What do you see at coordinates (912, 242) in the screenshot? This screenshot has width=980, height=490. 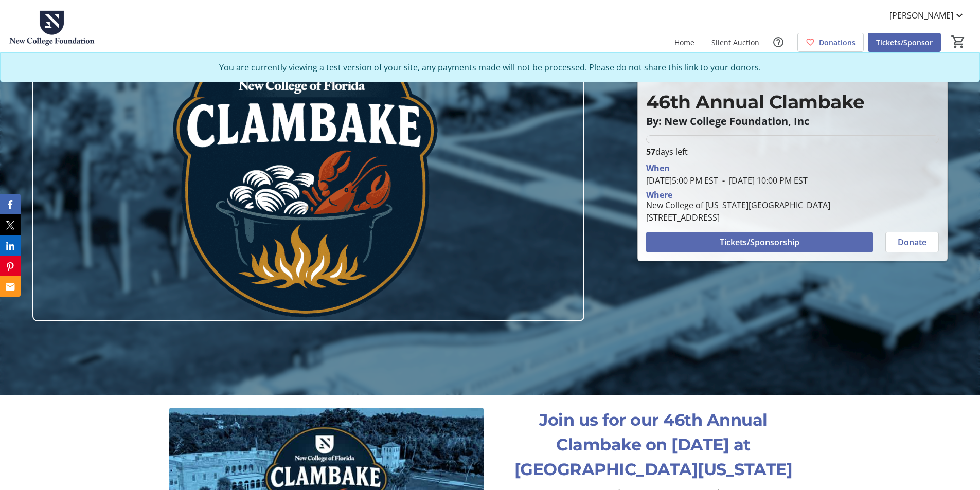 I see `button: Donate` at bounding box center [912, 242].